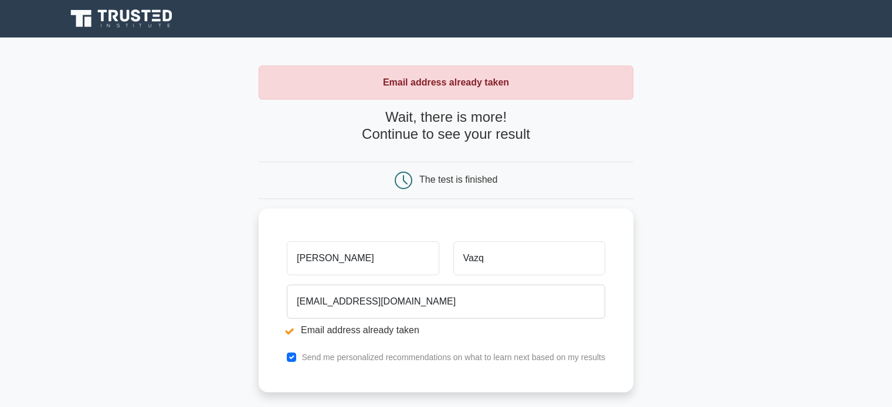 This screenshot has height=407, width=892. I want to click on h4: Wait, there is more! Continue to see your result, so click(445, 126).